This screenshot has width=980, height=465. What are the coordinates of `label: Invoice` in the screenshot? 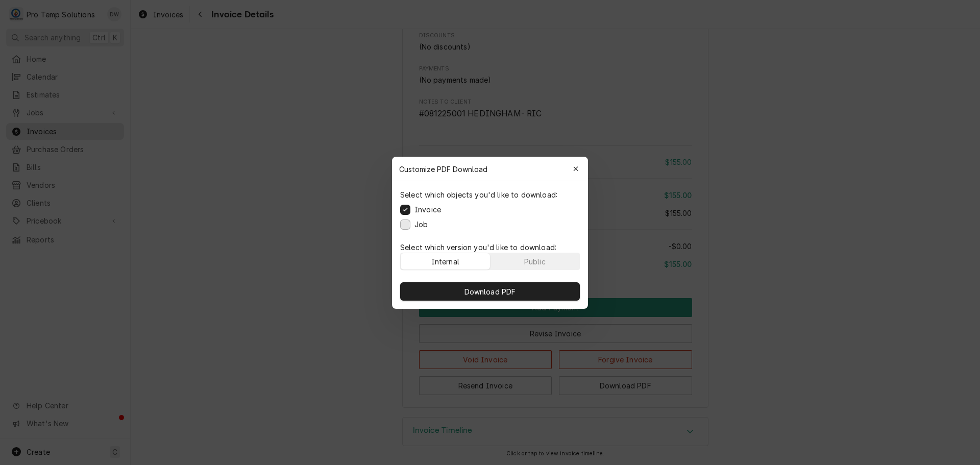 It's located at (428, 210).